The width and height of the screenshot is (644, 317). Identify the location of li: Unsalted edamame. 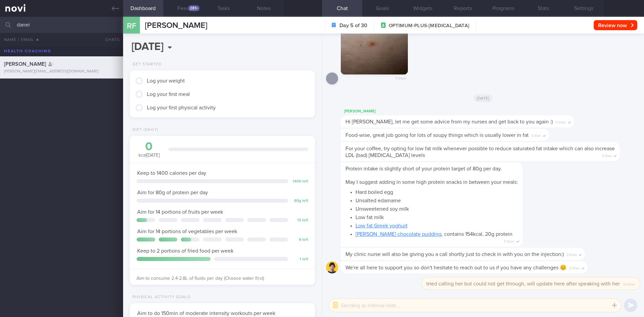
(437, 200).